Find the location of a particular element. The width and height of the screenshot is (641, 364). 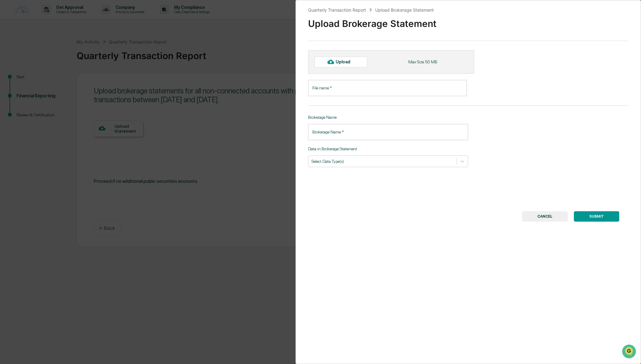

span: Pylon is located at coordinates (67, 106).